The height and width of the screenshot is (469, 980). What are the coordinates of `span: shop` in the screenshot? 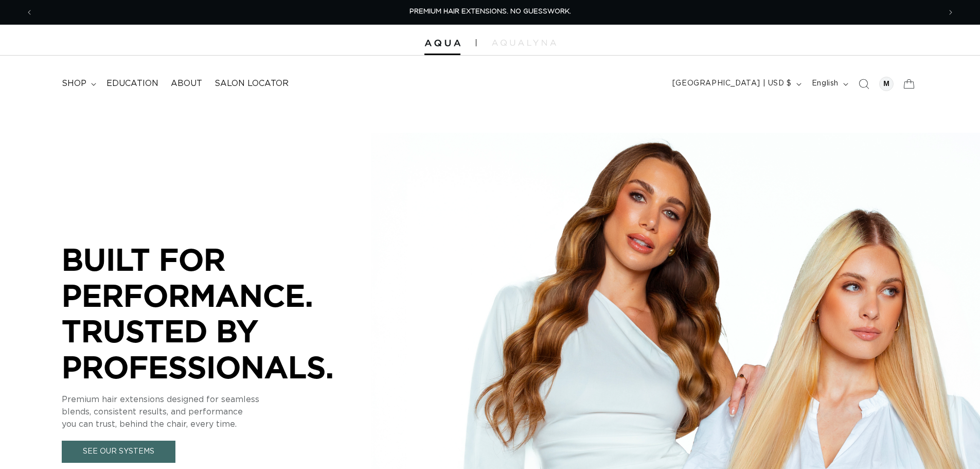 It's located at (74, 84).